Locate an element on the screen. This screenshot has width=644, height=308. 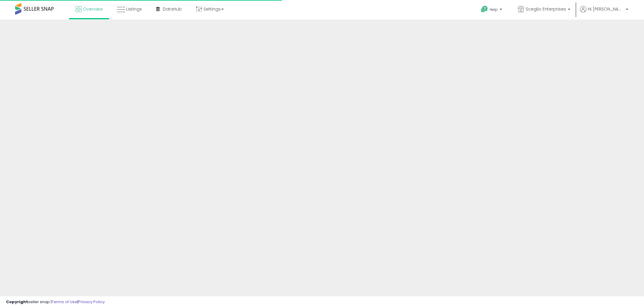
span: Help is located at coordinates (494, 9).